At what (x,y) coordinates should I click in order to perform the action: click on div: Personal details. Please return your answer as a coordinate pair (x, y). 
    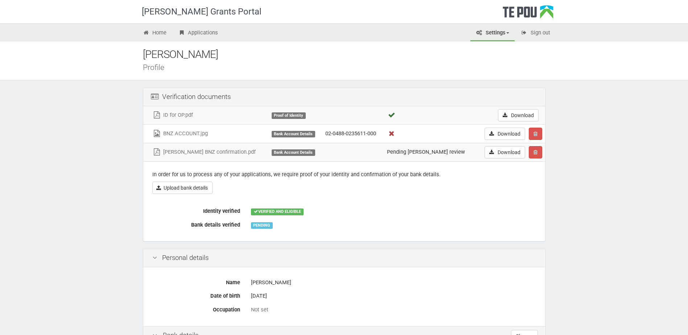
    Looking at the image, I should click on (344, 258).